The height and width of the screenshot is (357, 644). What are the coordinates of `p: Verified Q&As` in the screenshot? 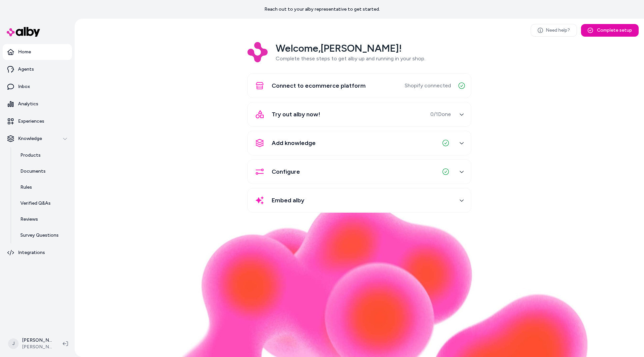 It's located at (35, 203).